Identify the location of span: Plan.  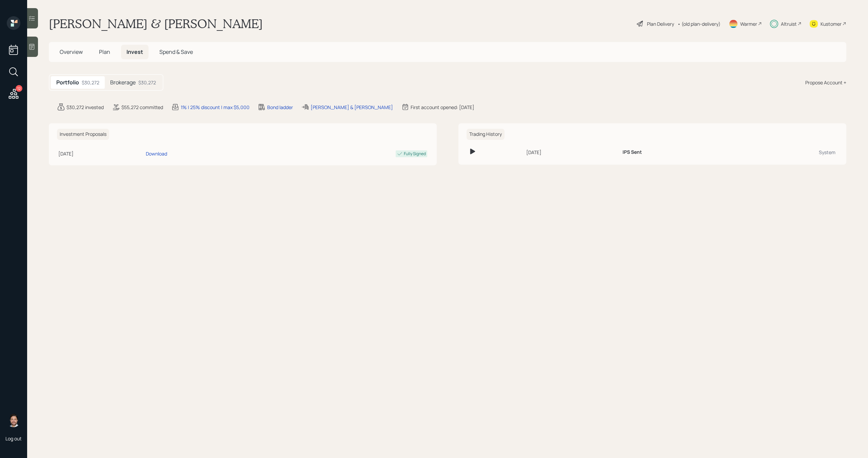
(105, 52).